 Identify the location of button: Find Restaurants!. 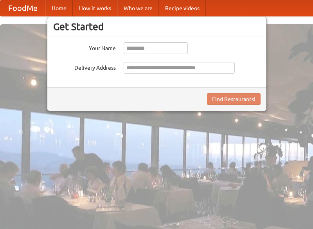
(233, 99).